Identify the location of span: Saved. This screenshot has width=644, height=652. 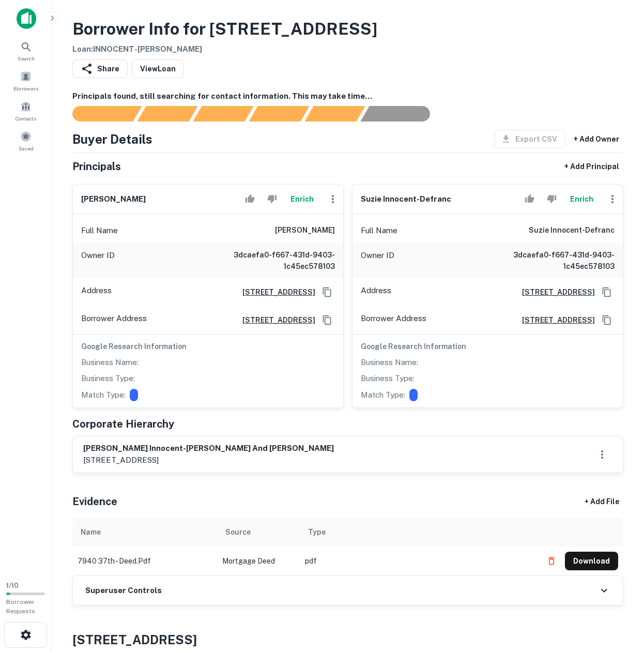
(26, 148).